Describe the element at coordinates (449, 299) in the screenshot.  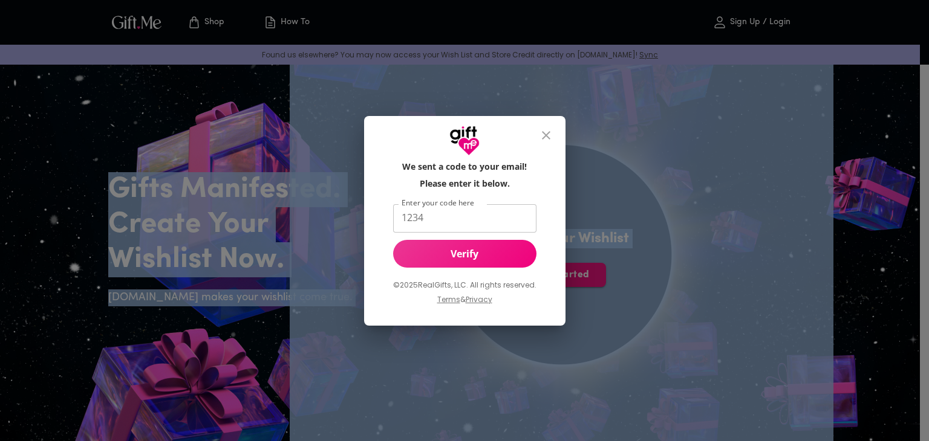
I see `a: Terms` at that location.